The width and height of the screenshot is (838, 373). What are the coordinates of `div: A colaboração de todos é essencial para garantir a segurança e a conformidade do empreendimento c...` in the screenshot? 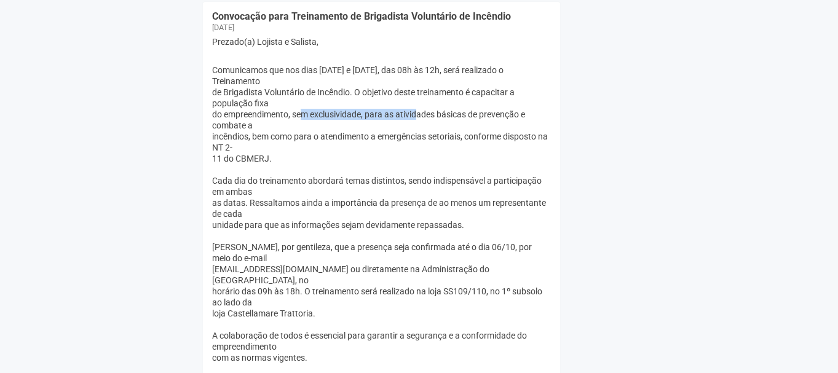 It's located at (381, 347).